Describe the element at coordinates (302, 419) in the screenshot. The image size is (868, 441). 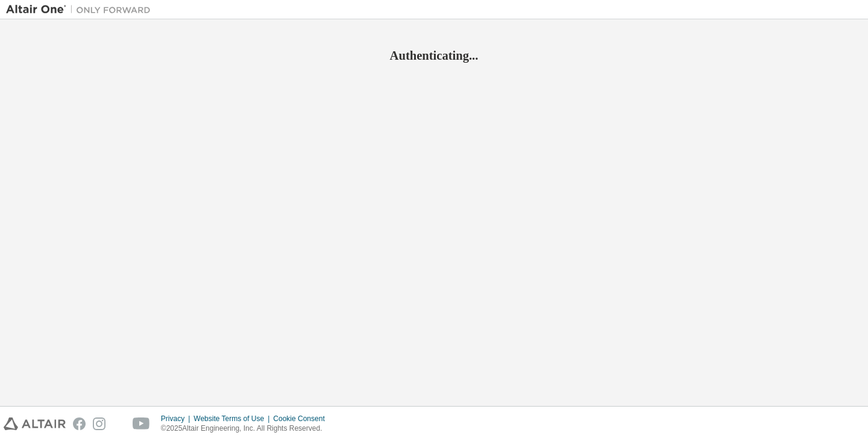
I see `div: Cookie Consent` at that location.